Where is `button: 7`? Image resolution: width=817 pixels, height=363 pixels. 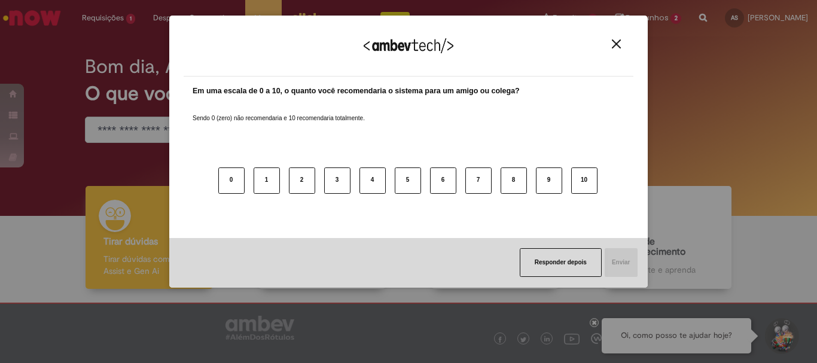
button: 7 is located at coordinates (478, 181).